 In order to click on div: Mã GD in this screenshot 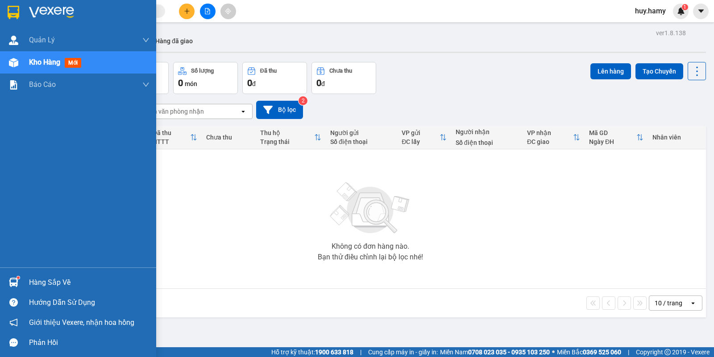, I will do `click(613, 133)`.